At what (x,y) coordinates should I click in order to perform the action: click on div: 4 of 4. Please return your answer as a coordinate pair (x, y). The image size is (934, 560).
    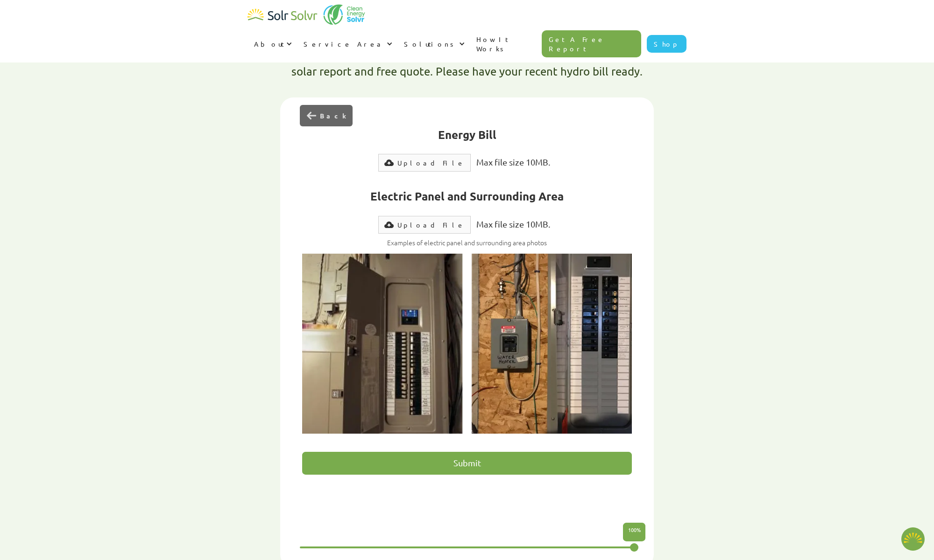
    Looking at the image, I should click on (467, 321).